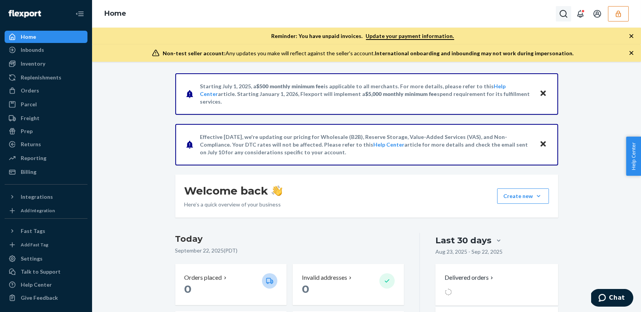  I want to click on div: Home, so click(28, 37).